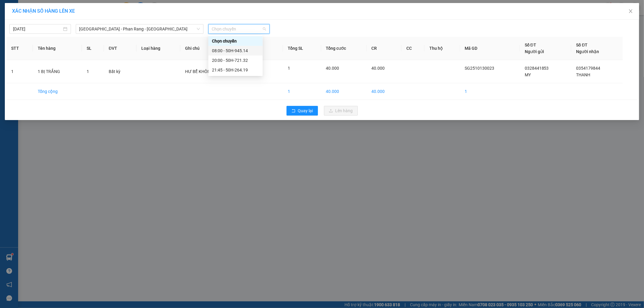 The width and height of the screenshot is (644, 308). What do you see at coordinates (198, 29) in the screenshot?
I see `span: down` at bounding box center [198, 29].